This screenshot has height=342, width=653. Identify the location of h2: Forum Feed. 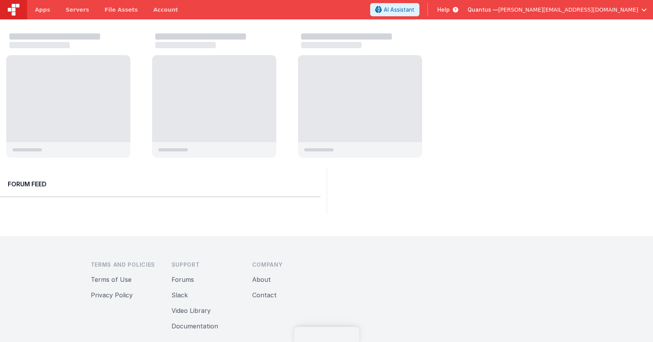
(160, 184).